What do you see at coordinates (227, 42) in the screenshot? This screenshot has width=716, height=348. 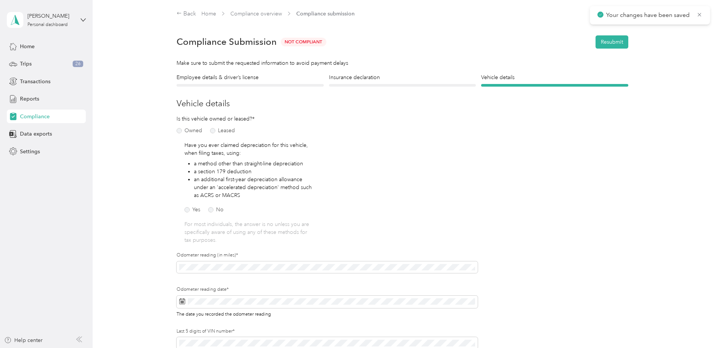 I see `h1: Compliance Submission` at bounding box center [227, 42].